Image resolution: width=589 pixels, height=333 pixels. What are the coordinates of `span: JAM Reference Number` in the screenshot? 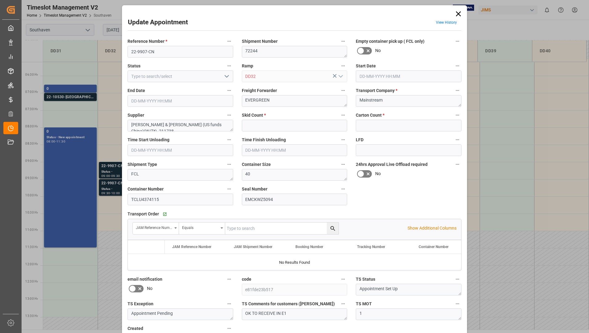 It's located at (192, 247).